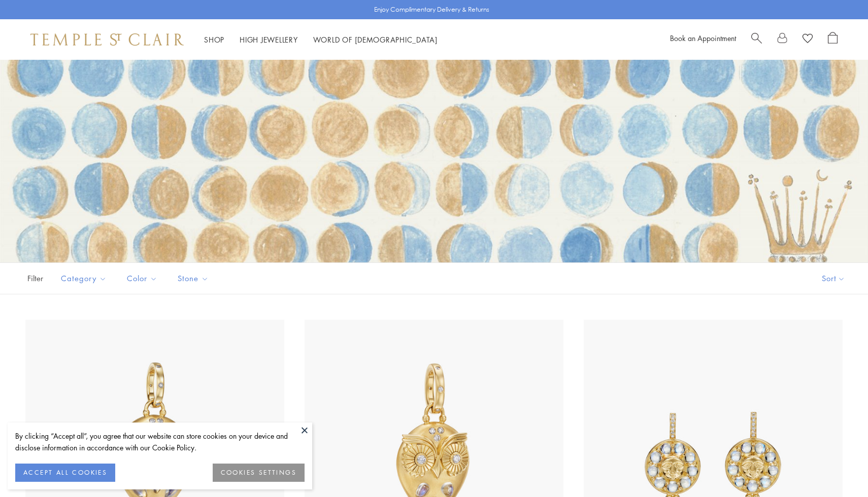  Describe the element at coordinates (268, 40) in the screenshot. I see `a: High JewelleryHigh Jewellery` at that location.